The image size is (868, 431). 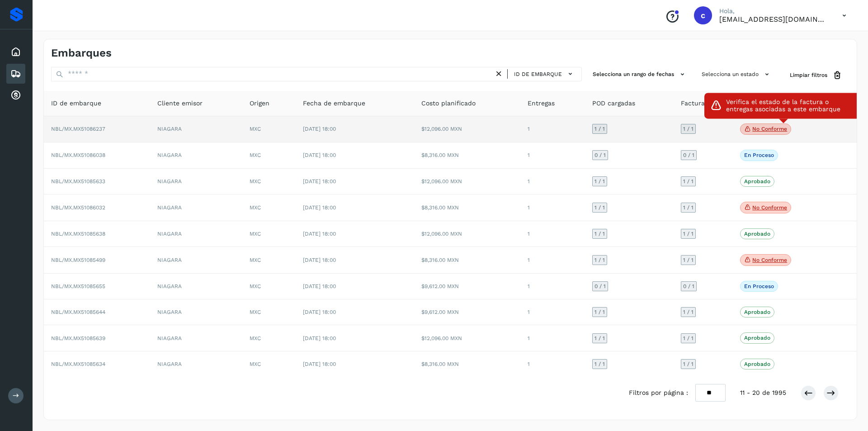 What do you see at coordinates (16, 95) in the screenshot?
I see `div: Cuentas por cobrar` at bounding box center [16, 95].